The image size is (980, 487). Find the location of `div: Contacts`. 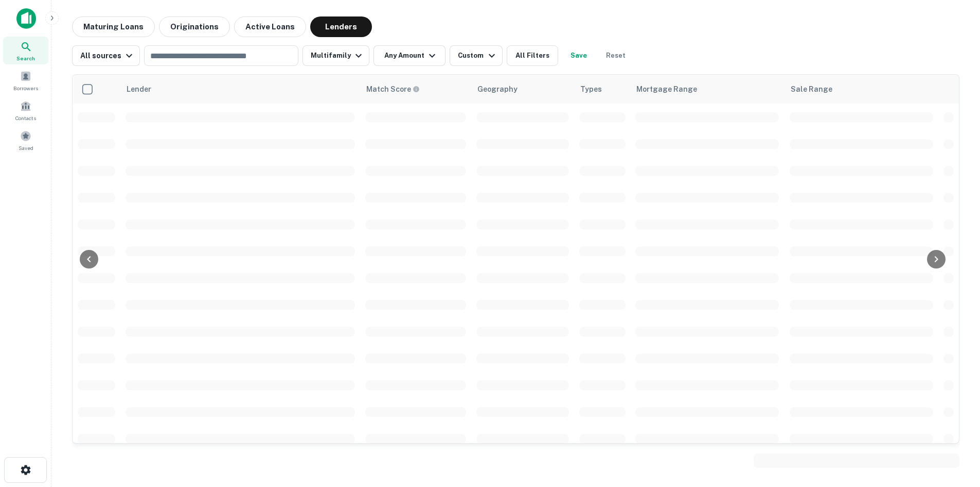

div: Contacts is located at coordinates (26, 110).